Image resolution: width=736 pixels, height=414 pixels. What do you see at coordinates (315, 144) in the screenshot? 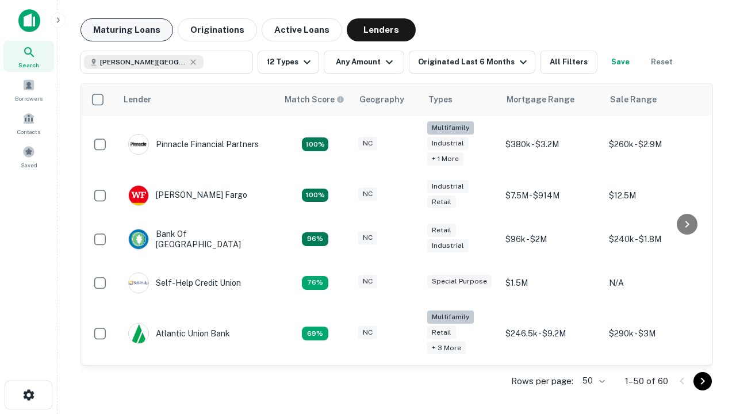
I see `div: Matching Properties: 26, hasApolloMatch: undefined` at bounding box center [315, 144].